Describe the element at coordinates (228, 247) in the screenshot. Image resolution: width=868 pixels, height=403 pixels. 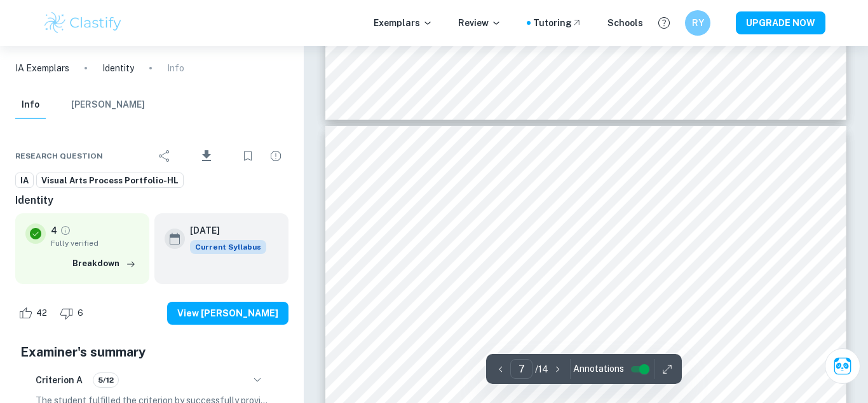
I see `span: Current Syllabus` at that location.